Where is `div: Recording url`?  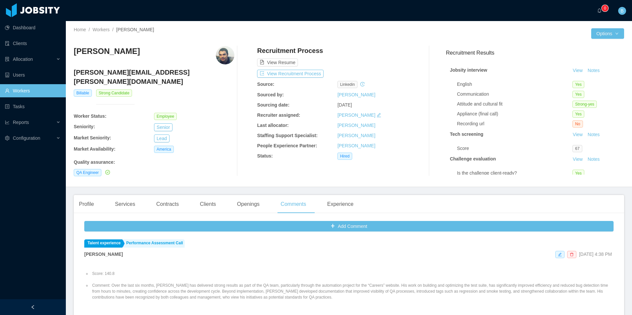 div: Recording url is located at coordinates (514, 124).